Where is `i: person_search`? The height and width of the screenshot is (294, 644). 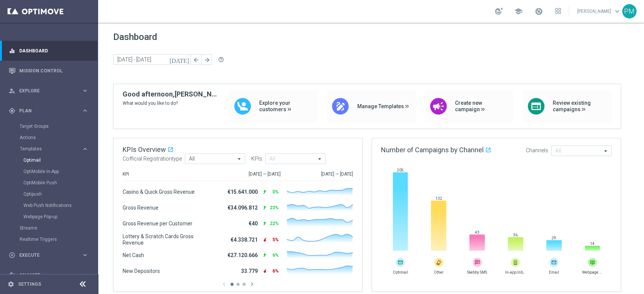
i: person_search is located at coordinates (12, 91).